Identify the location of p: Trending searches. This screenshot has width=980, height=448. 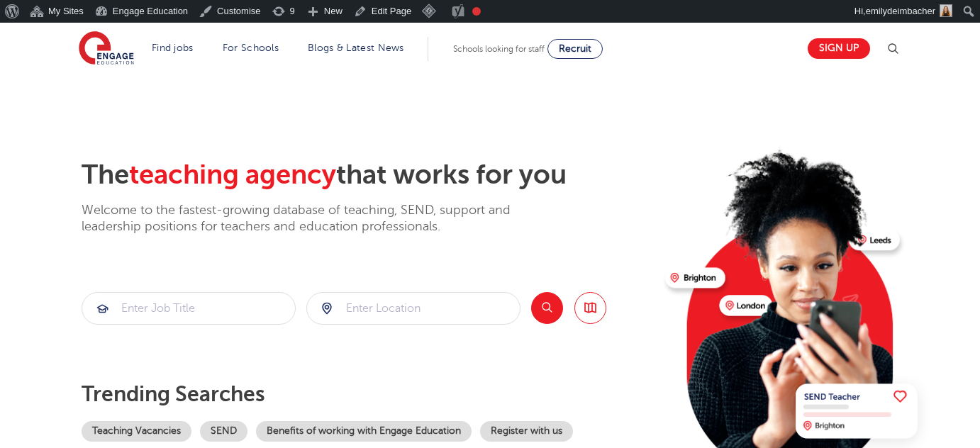
(367, 394).